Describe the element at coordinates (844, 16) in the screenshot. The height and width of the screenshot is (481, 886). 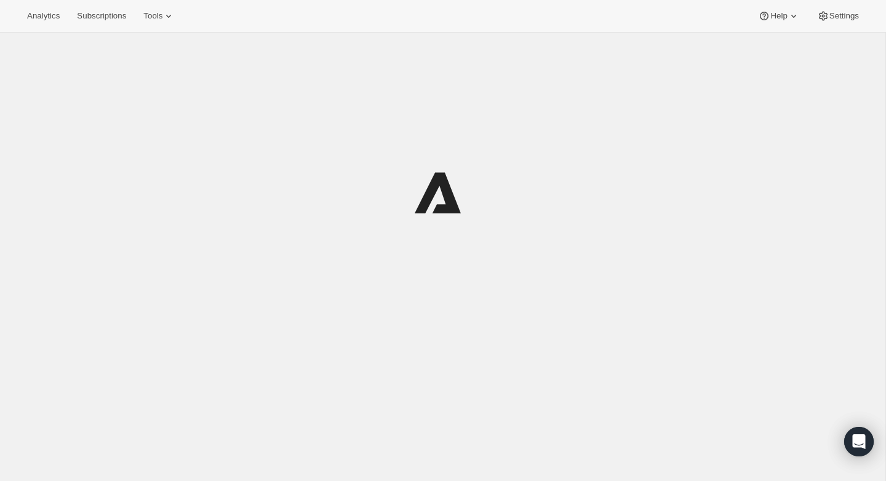
I see `span: Settings` at that location.